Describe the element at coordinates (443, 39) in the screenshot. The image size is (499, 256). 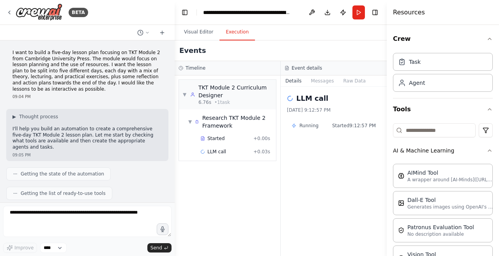
I see `button: Crew` at that location.